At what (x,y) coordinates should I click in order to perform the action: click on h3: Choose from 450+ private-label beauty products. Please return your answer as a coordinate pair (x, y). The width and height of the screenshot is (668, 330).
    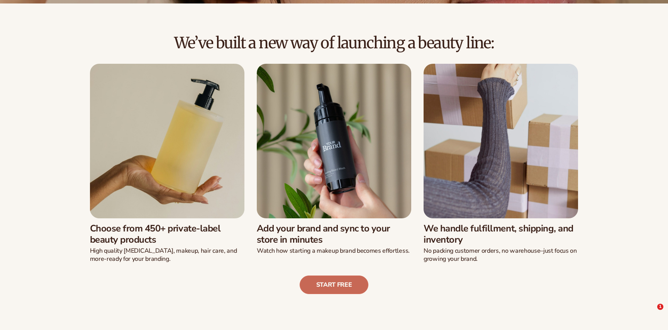
    Looking at the image, I should click on (167, 234).